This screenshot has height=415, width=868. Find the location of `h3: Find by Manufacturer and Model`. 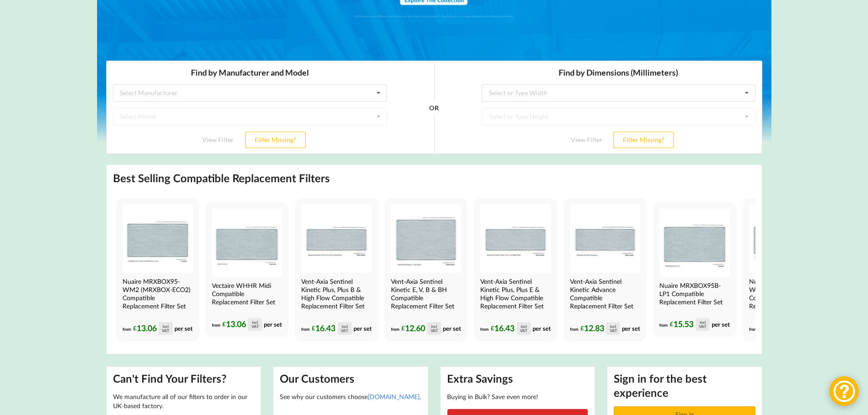

h3: Find by Manufacturer and Model is located at coordinates (144, 12).